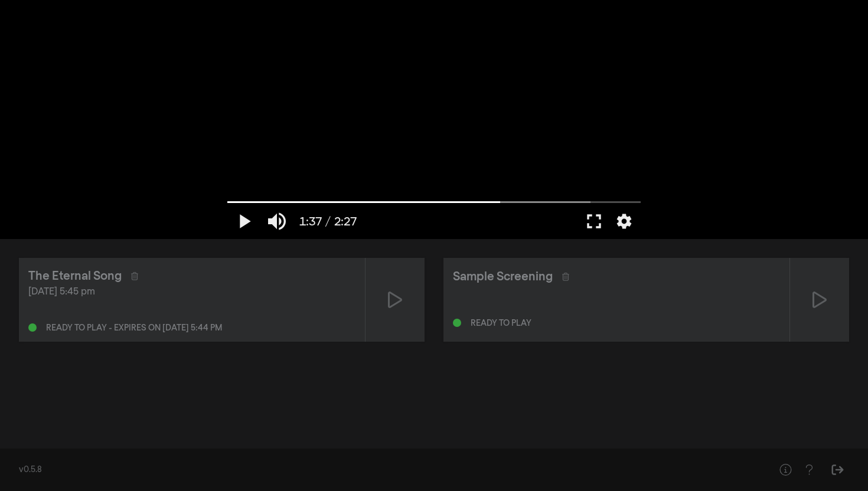 Image resolution: width=868 pixels, height=491 pixels. Describe the element at coordinates (75, 276) in the screenshot. I see `div: The Eternal Song` at that location.